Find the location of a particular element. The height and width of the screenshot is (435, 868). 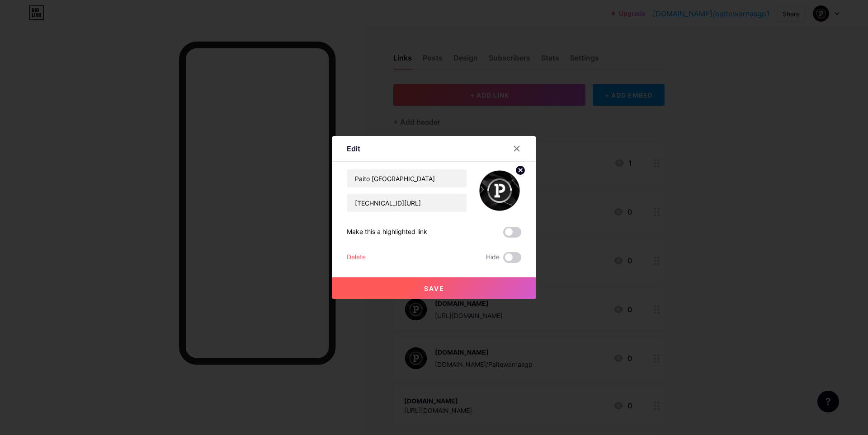

button: Save is located at coordinates (434, 288).